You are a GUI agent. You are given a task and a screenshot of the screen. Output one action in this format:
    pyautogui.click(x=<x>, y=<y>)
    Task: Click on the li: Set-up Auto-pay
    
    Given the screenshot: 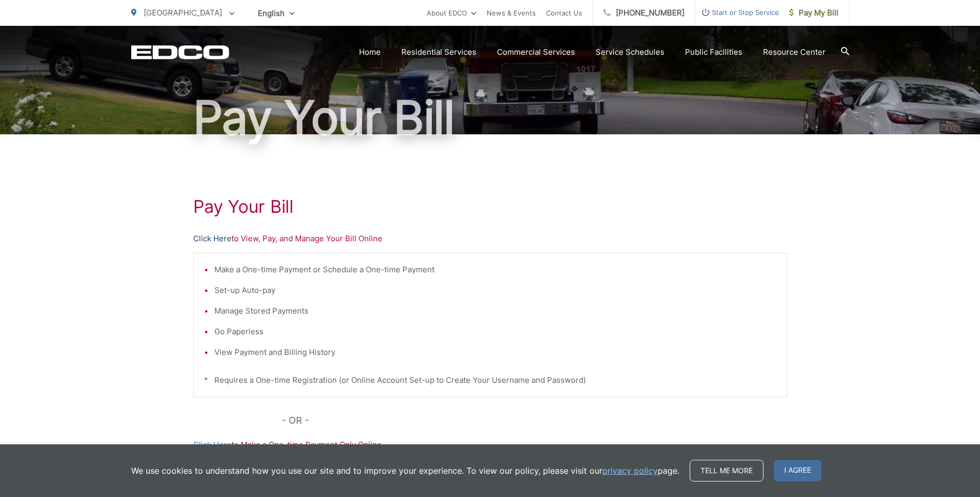 What is the action you would take?
    pyautogui.click(x=495, y=290)
    